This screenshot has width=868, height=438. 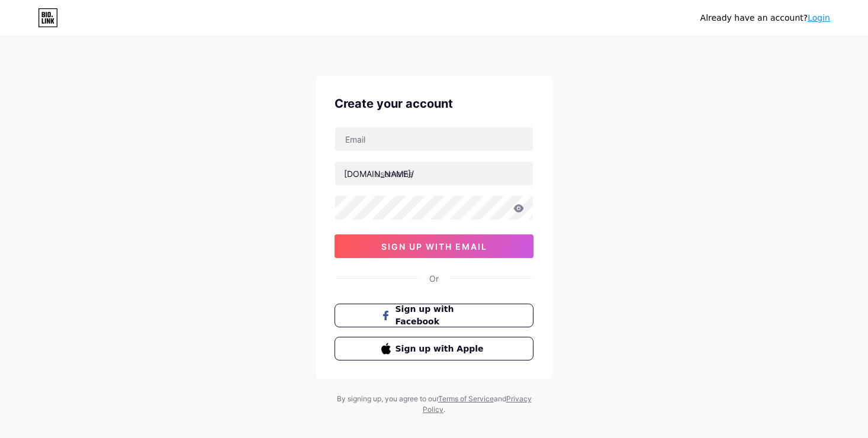 What do you see at coordinates (434, 139) in the screenshot?
I see `input: Email` at bounding box center [434, 139].